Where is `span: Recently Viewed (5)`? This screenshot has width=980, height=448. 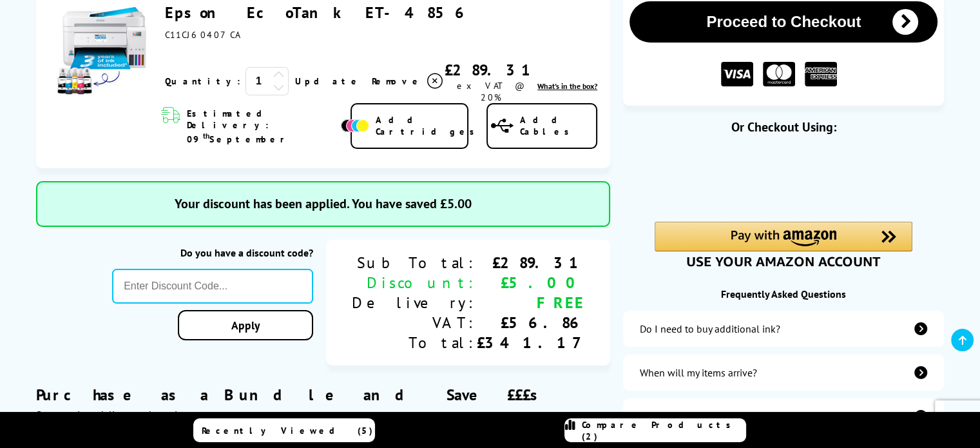 span: Recently Viewed (5) is located at coordinates (287, 430).